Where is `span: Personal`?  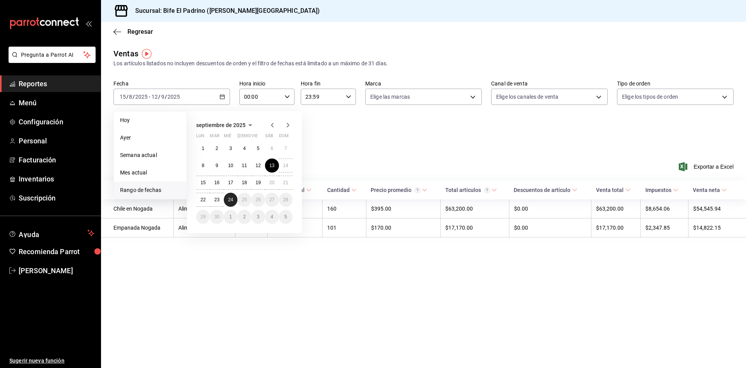
span: Personal is located at coordinates (56, 141).